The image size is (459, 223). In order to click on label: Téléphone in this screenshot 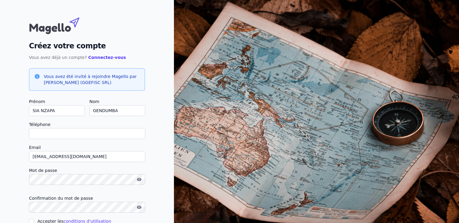, I will do `click(87, 124)`.